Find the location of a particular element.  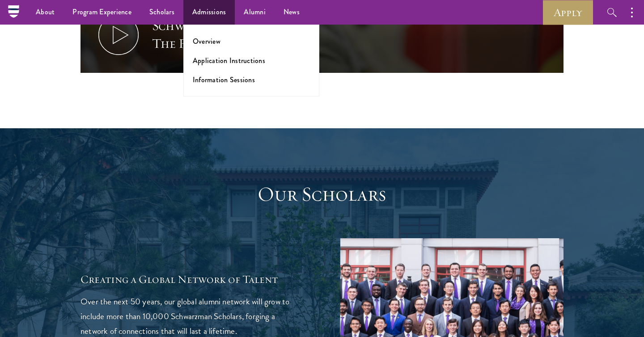

div: Schwarzman Scholars: The Founding Story is located at coordinates (235, 35).